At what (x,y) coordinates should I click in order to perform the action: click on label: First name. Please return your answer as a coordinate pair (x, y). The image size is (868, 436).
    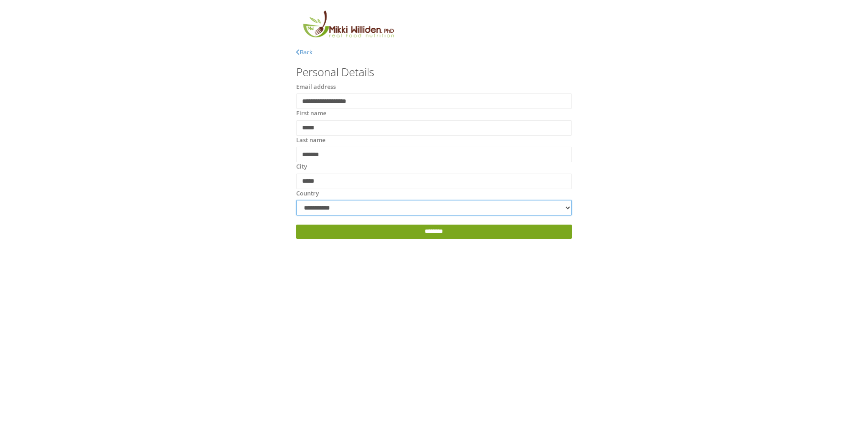
    Looking at the image, I should click on (311, 113).